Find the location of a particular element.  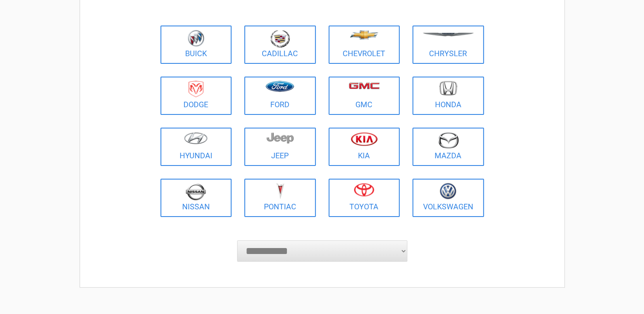

a: Volkswagen is located at coordinates (448, 197).